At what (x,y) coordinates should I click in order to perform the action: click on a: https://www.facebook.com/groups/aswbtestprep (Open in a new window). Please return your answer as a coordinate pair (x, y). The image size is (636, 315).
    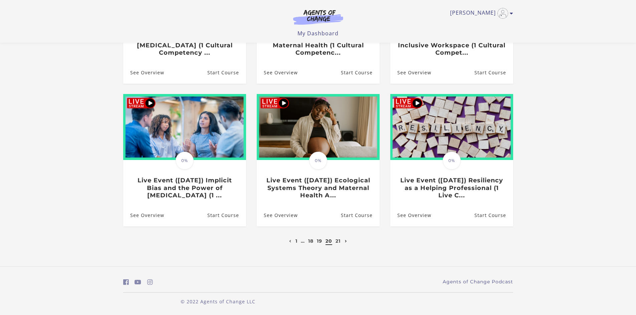
    Looking at the image, I should click on (126, 282).